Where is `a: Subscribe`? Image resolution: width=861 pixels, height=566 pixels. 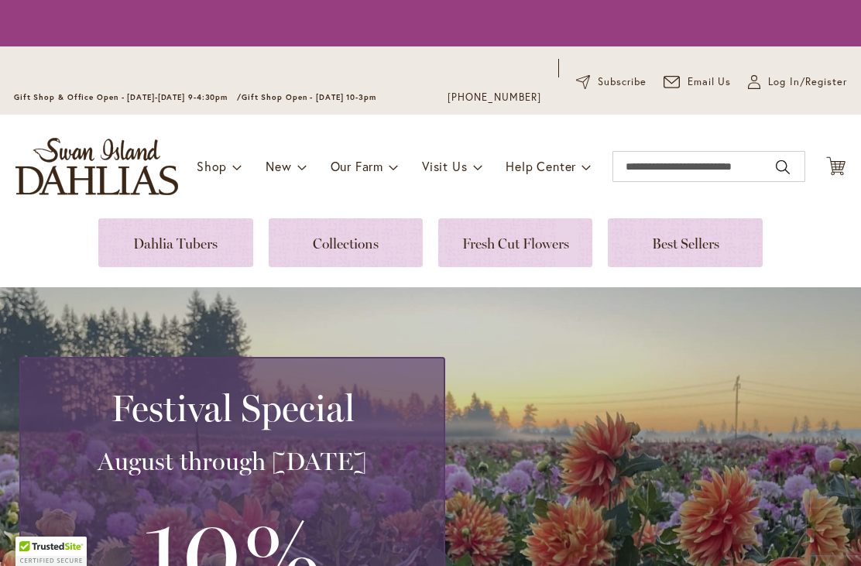
a: Subscribe is located at coordinates (611, 82).